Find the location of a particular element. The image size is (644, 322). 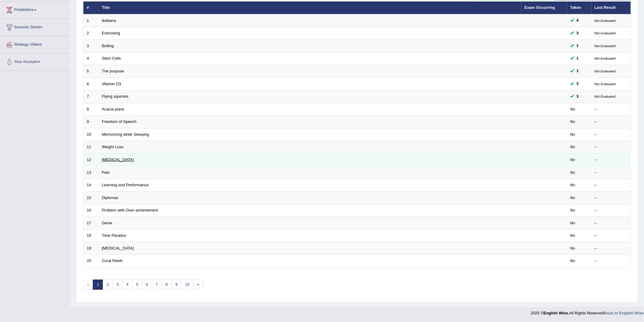

a: Learning and Performance is located at coordinates (126, 184).